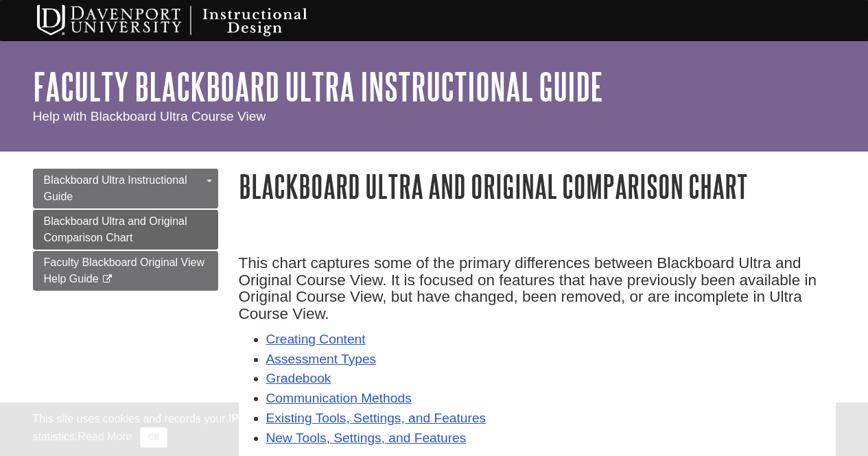 The image size is (868, 456). I want to click on span: Faculty Blackboard Original View Help Guide, so click(124, 270).